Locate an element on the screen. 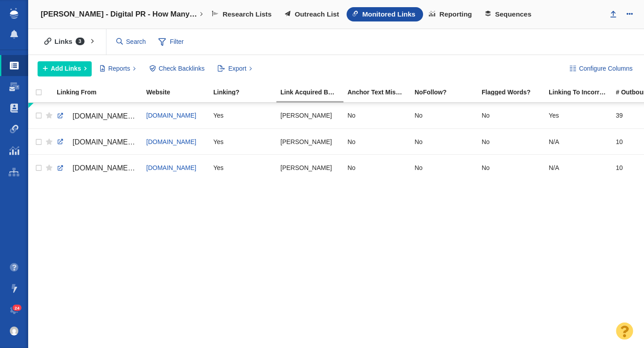  div: Link Acquired By is located at coordinates (314, 92).